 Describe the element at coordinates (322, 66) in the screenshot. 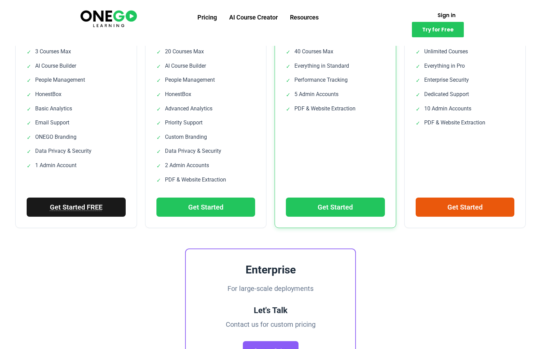

I see `span: Everything in Standard` at that location.